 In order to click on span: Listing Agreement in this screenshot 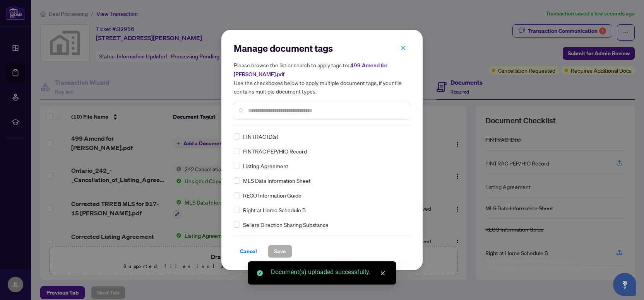, I will do `click(266, 166)`.